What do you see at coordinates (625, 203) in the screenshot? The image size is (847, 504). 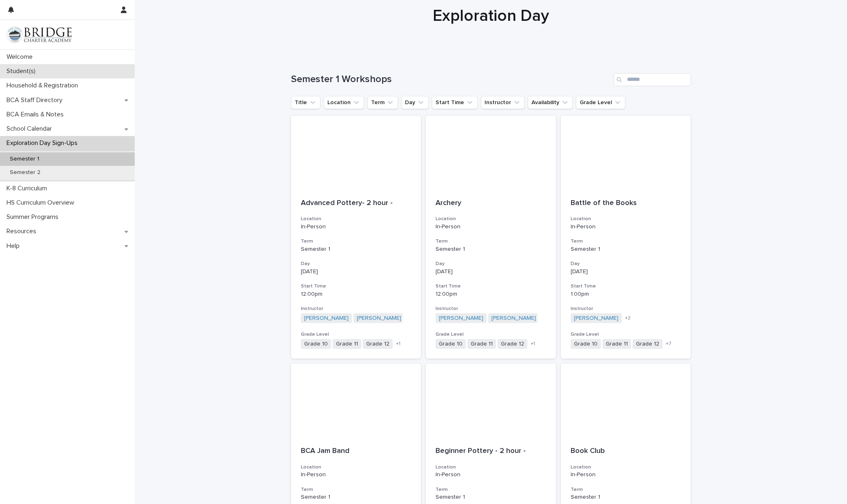 I see `p: Battle of the Books` at bounding box center [625, 203].